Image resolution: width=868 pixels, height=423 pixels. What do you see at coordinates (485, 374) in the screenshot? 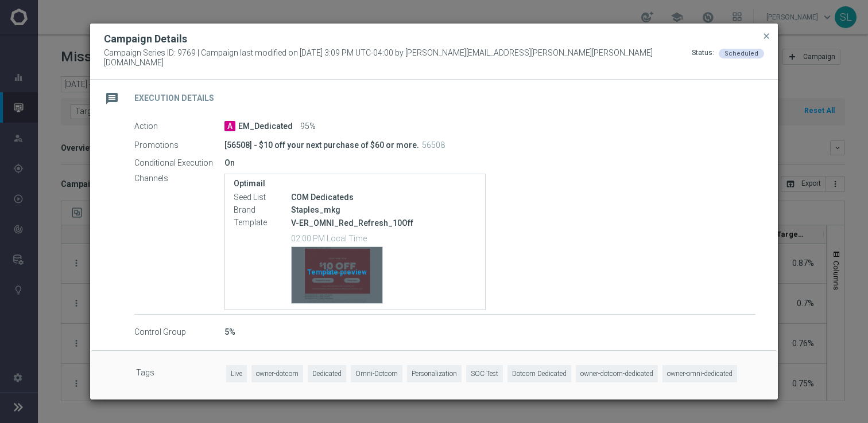
I see `span: SOC Test` at bounding box center [485, 374].